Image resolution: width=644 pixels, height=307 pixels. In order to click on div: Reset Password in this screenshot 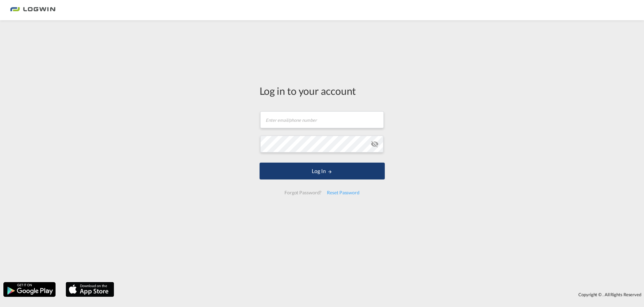, I will do `click(343, 192)`.